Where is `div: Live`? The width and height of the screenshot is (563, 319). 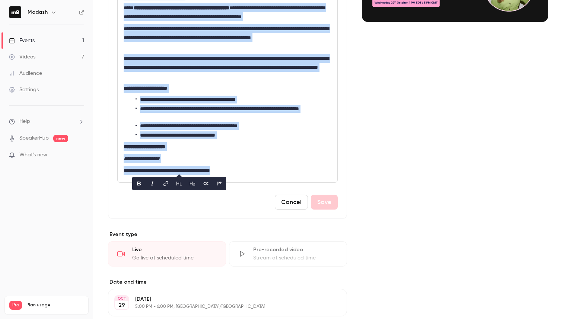
div: Live is located at coordinates (174, 250).